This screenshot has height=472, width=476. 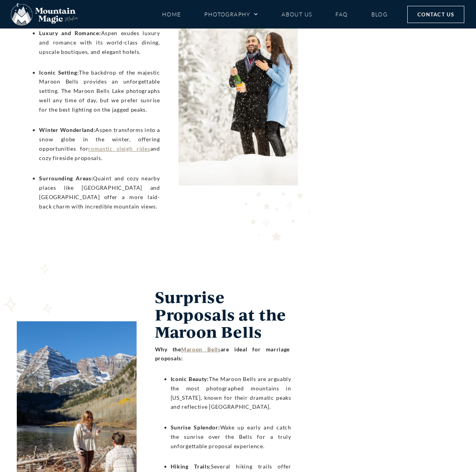 What do you see at coordinates (44, 14) in the screenshot?
I see `img: Mountain Magic Media photography logo Crested Butte Photographer` at bounding box center [44, 14].